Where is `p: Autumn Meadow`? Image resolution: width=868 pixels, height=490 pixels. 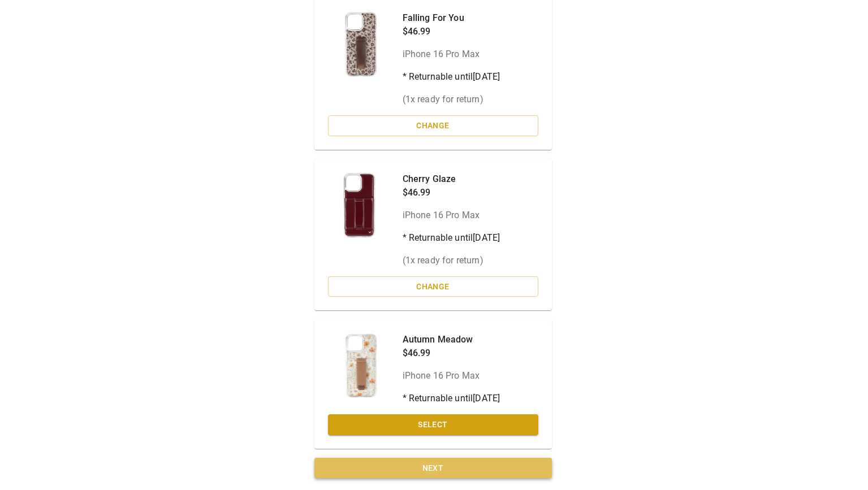 p: Autumn Meadow is located at coordinates (451, 339).